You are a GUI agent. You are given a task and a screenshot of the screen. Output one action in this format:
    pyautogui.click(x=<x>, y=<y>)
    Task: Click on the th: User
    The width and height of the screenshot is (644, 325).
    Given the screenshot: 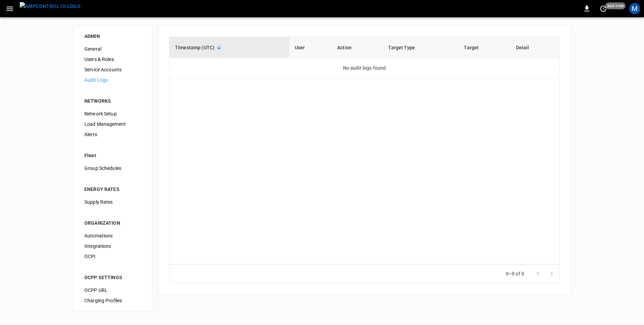 What is the action you would take?
    pyautogui.click(x=311, y=48)
    